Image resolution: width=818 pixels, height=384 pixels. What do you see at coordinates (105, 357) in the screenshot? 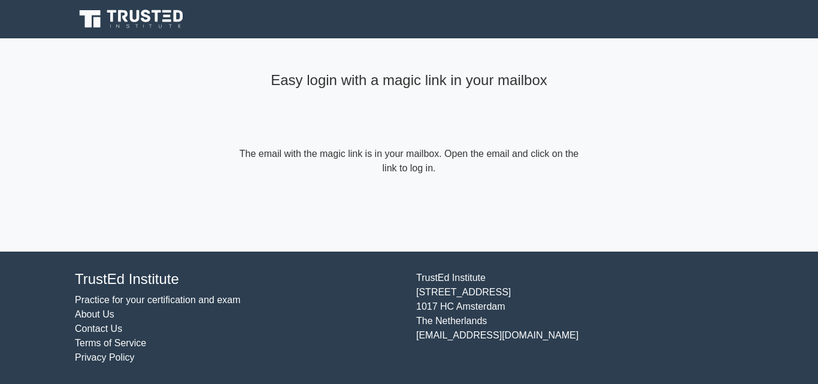
I see `a: Privacy Policy` at bounding box center [105, 357].